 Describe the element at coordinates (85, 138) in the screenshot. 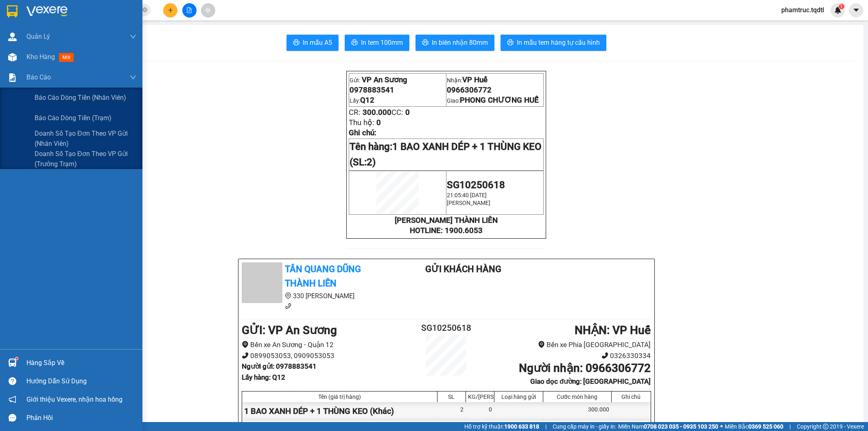

I see `span: Doanh số tạo đơn theo VP gửi (nhân viên)` at that location.